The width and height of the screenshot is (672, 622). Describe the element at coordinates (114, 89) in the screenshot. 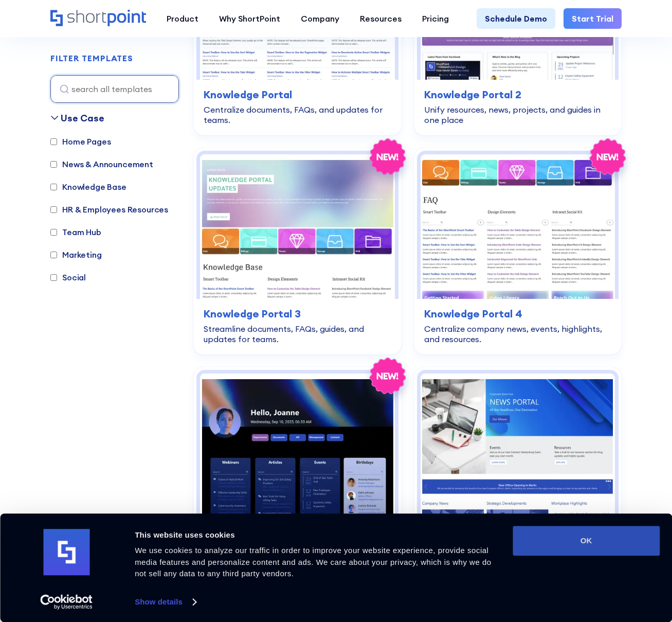

I see `input: search all templates` at that location.